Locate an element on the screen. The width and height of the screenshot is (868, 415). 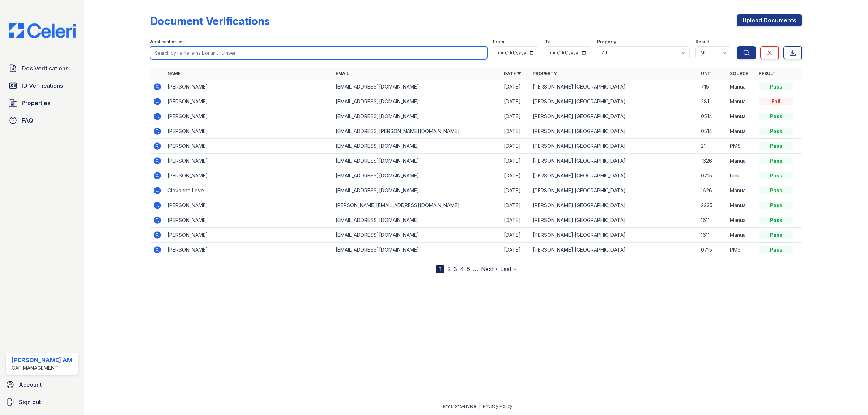
a: Unit is located at coordinates (706, 74).